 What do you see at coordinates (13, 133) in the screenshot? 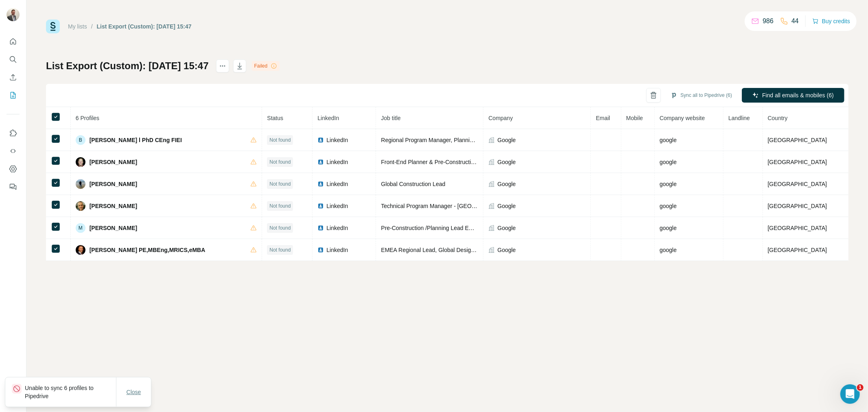
I see `button: Use Surfe on LinkedIn` at bounding box center [13, 133].